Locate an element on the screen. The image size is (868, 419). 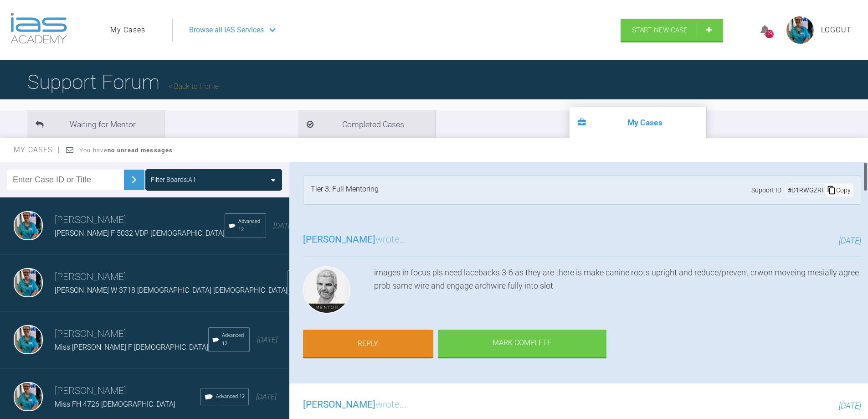
strong: no unread messages is located at coordinates (140, 150).